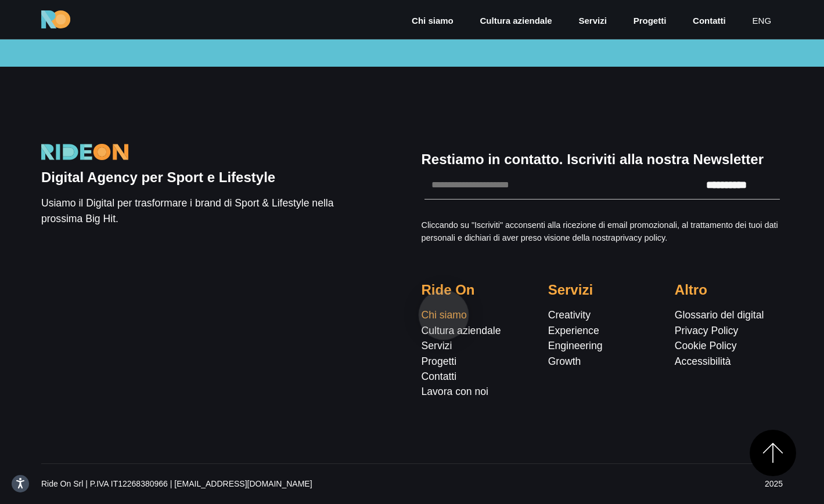 The height and width of the screenshot is (504, 824). I want to click on h5: Altro, so click(729, 290).